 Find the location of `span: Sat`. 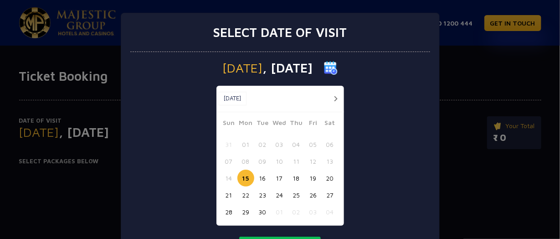

span: Sat is located at coordinates (330, 124).